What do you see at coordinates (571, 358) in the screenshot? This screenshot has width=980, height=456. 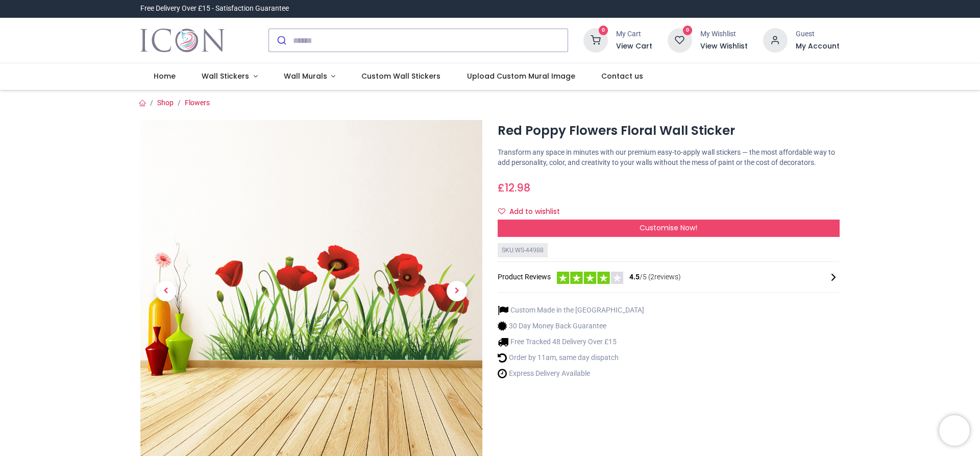 I see `li: Order by 11am, same day dispatch` at bounding box center [571, 358].